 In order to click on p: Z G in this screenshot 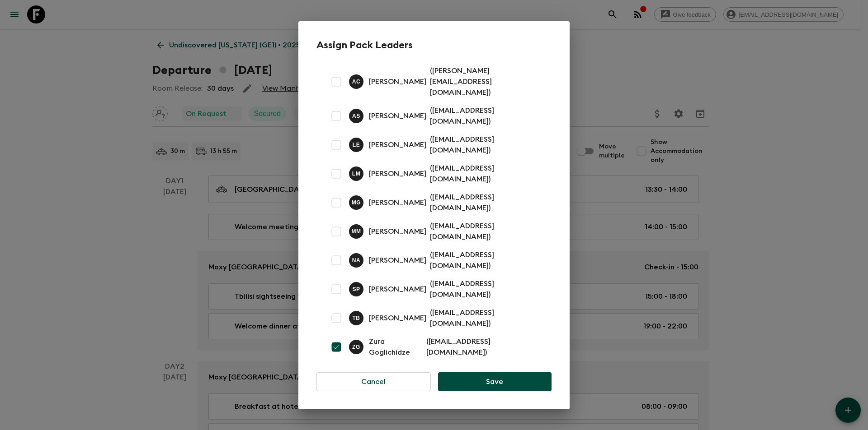, I will do `click(356, 347)`.